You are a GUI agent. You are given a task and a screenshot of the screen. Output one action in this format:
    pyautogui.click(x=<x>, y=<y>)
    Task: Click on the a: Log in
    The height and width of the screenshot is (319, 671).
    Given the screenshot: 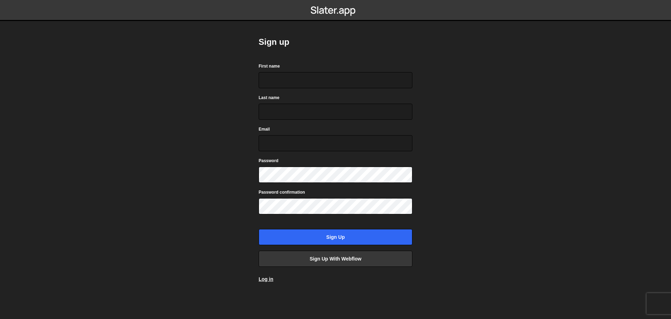 What is the action you would take?
    pyautogui.click(x=266, y=279)
    